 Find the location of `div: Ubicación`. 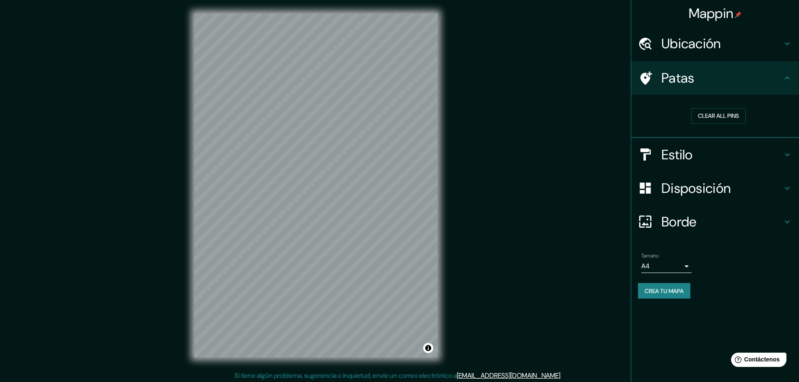

div: Ubicación is located at coordinates (715, 44).